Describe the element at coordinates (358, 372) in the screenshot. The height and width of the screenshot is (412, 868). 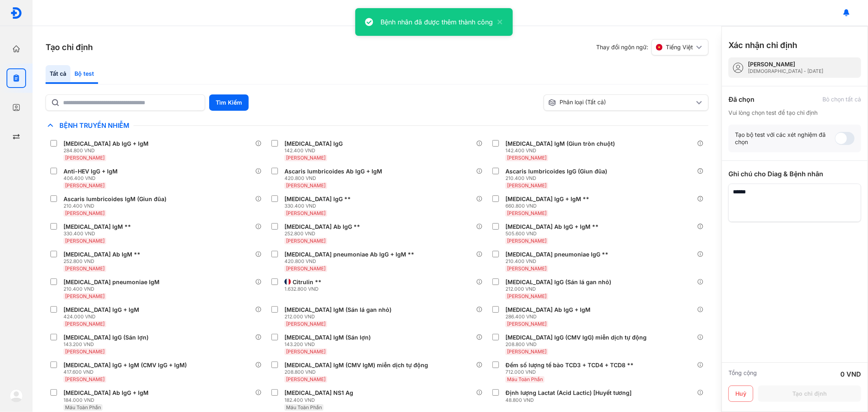
I see `div: 208.800 VND` at that location.